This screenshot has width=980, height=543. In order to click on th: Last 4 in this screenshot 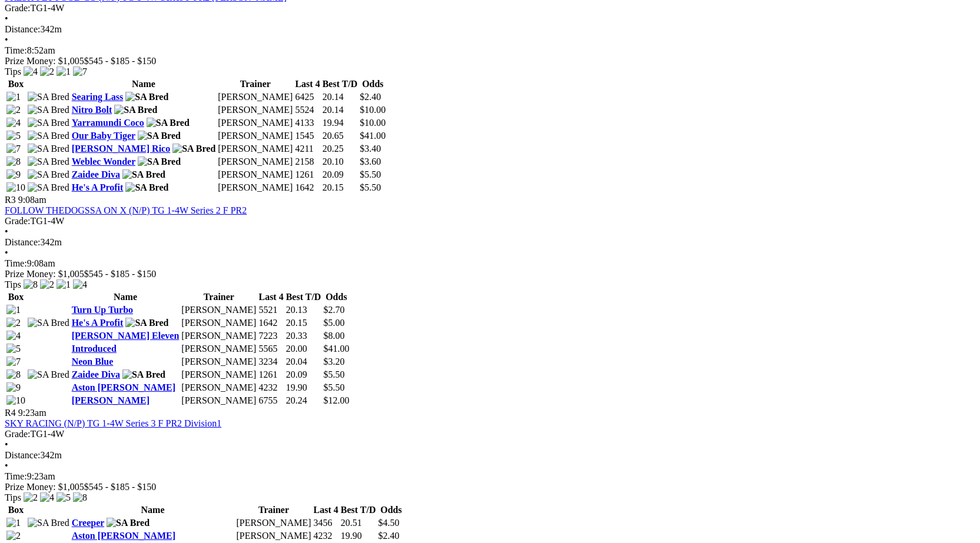, I will do `click(271, 297)`.